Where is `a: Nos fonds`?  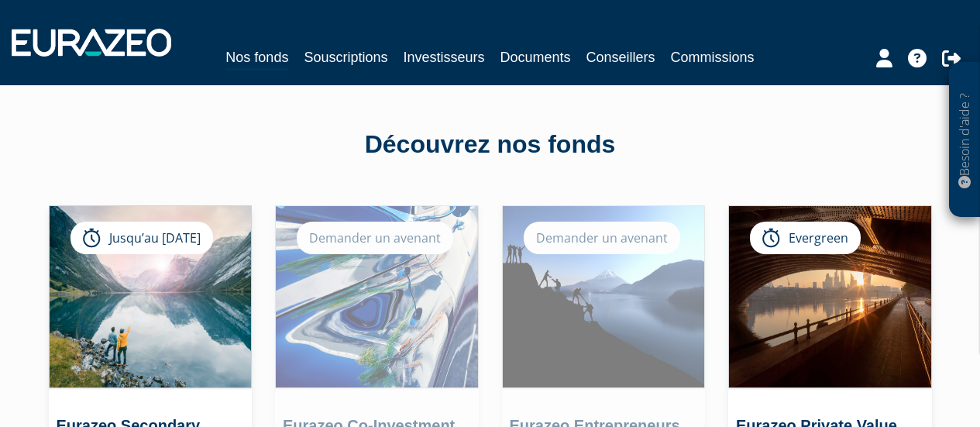 a: Nos fonds is located at coordinates (257, 59).